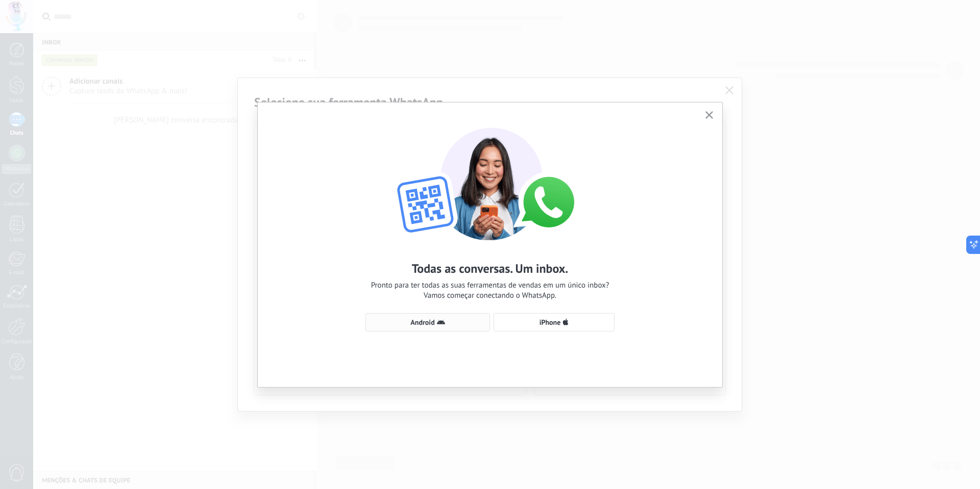 The image size is (980, 489). Describe the element at coordinates (550, 323) in the screenshot. I see `span: iPhone` at that location.